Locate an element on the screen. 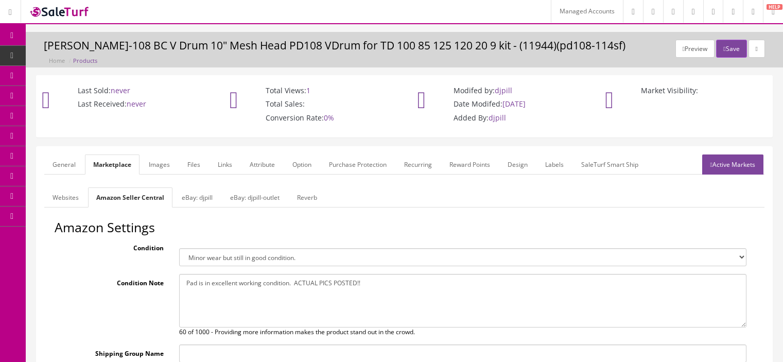  a: Reverb is located at coordinates (307, 197).